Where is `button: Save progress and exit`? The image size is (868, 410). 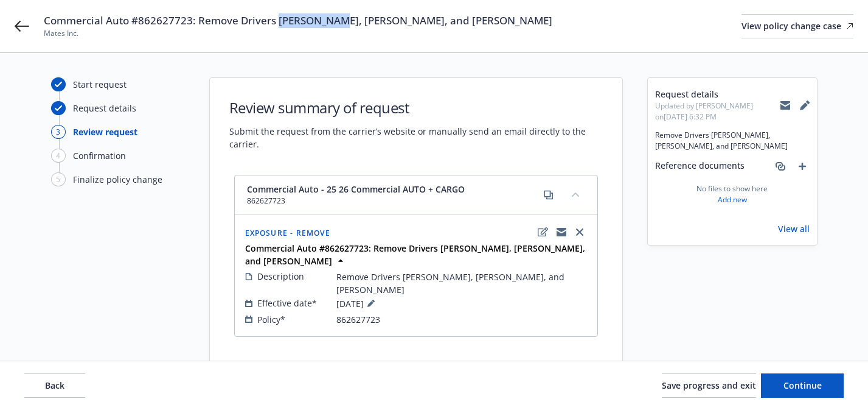
button: Save progress and exit is located at coordinates (709, 386).